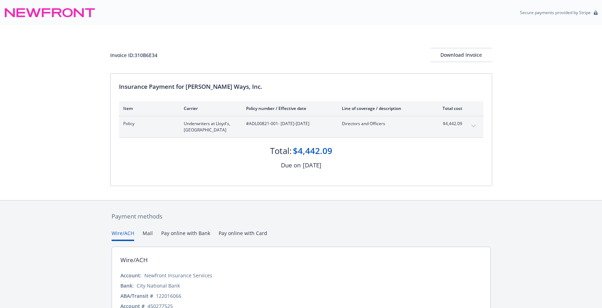 The height and width of the screenshot is (308, 602). I want to click on span: Policy, so click(148, 124).